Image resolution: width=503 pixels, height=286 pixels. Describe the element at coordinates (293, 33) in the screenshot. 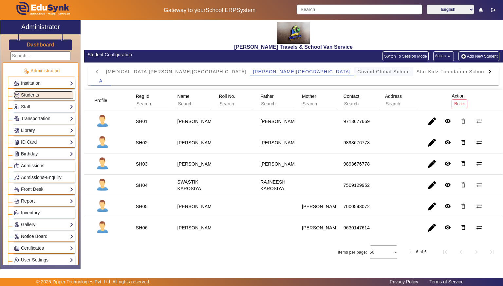

I see `img: 37949432-3b30-4ba8-a185-f7460df2d480` at that location.